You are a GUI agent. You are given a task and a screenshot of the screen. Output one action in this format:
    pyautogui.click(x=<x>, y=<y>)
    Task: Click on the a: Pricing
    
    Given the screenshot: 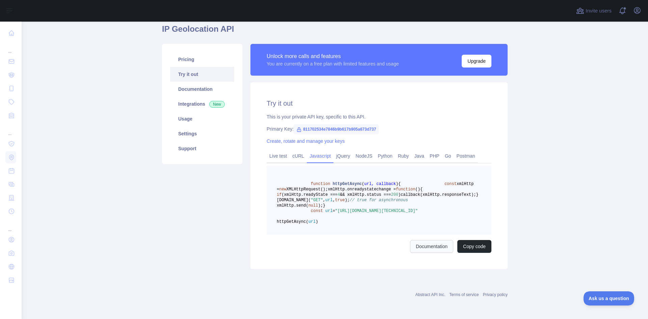 What is the action you would take?
    pyautogui.click(x=202, y=59)
    